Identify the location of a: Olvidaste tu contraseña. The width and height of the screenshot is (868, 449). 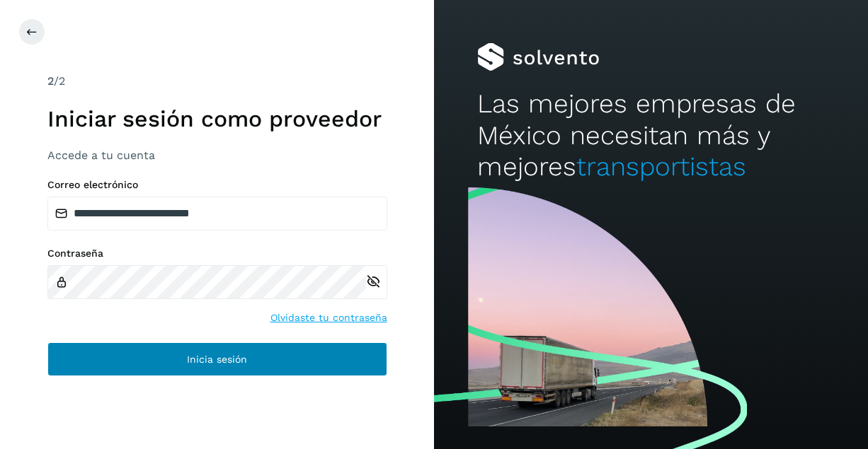
(329, 318).